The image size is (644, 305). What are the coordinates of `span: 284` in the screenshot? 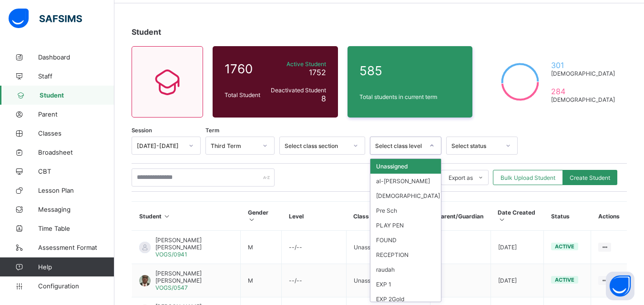 It's located at (583, 92).